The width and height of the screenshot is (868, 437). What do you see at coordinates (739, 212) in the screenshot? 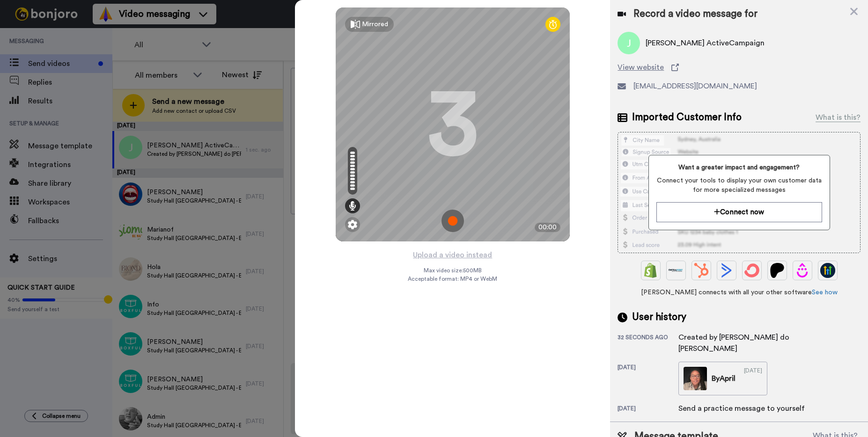
I see `button: Connect now` at bounding box center [739, 212].